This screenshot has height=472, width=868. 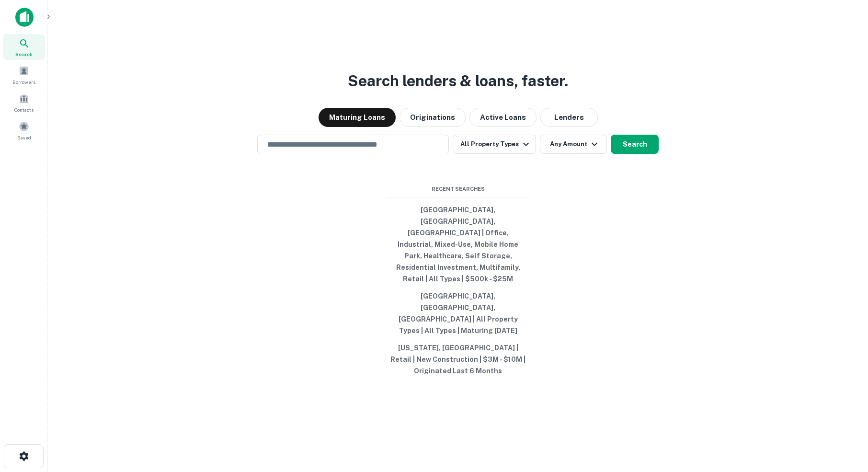 I want to click on div: Contacts, so click(x=24, y=102).